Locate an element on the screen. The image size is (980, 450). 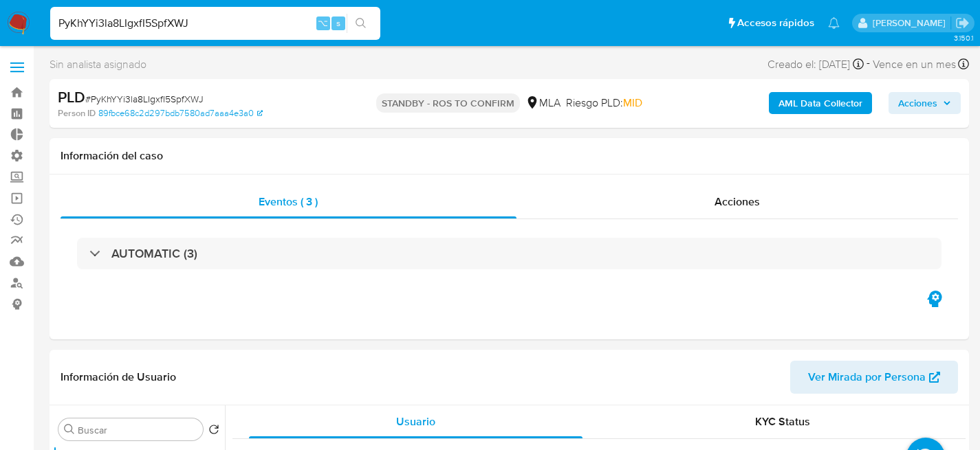
h1: Información de Usuario is located at coordinates (118, 377).